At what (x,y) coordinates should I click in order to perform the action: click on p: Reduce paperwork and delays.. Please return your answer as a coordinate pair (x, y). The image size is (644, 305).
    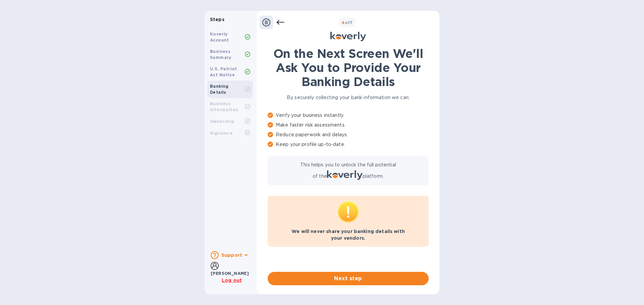
    Looking at the image, I should click on (348, 135).